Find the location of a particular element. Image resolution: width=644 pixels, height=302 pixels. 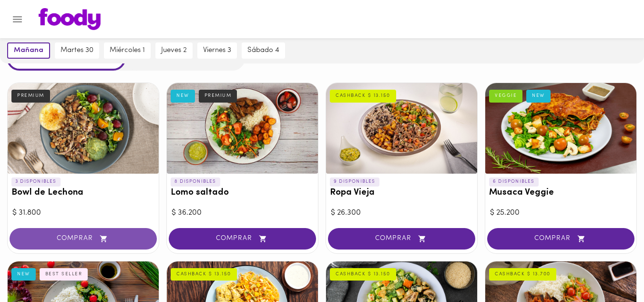

span: sábado 4 is located at coordinates (263, 50).